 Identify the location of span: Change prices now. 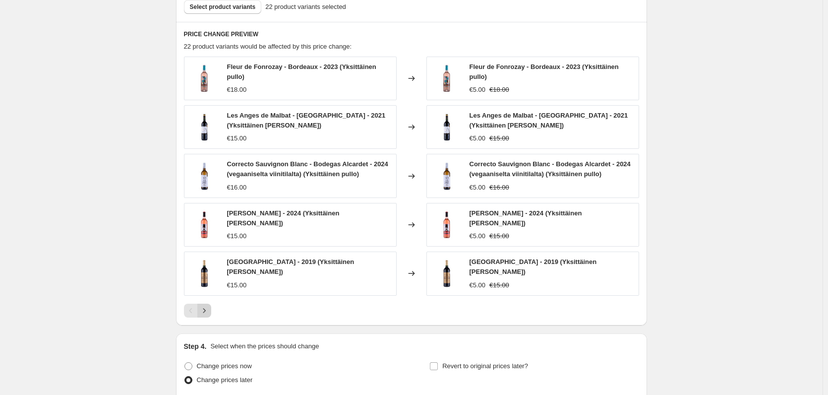
(224, 365).